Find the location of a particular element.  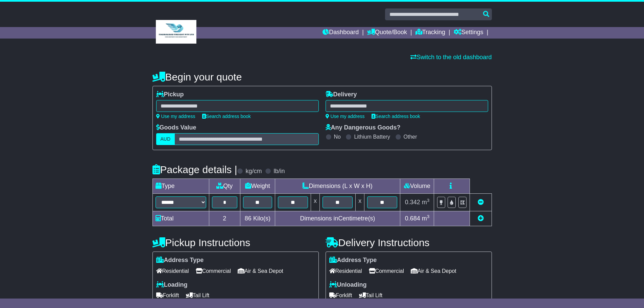

label: Delivery is located at coordinates (341, 95).